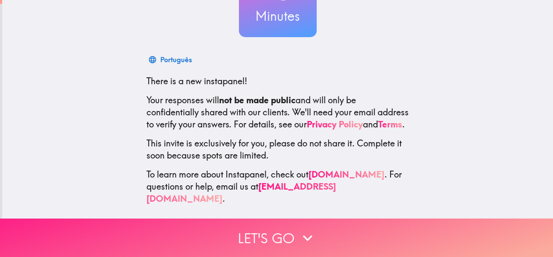  What do you see at coordinates (335, 124) in the screenshot?
I see `a: Privacy Policy` at bounding box center [335, 124].